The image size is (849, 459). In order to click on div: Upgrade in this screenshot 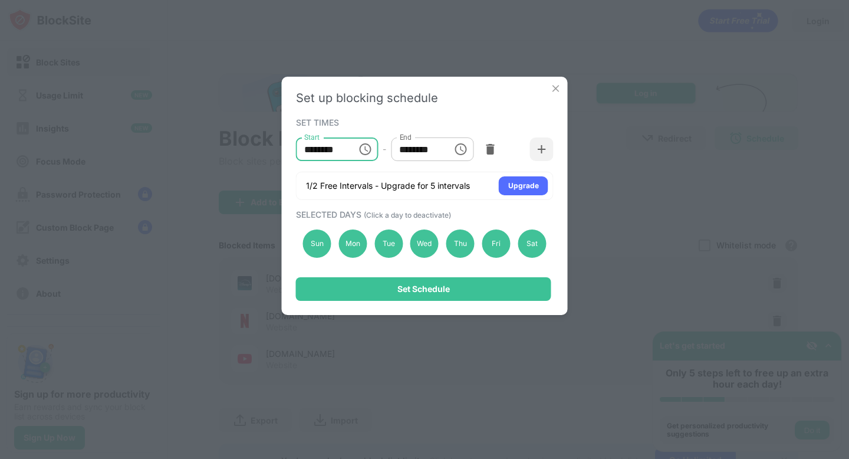, I will do `click(524, 186)`.